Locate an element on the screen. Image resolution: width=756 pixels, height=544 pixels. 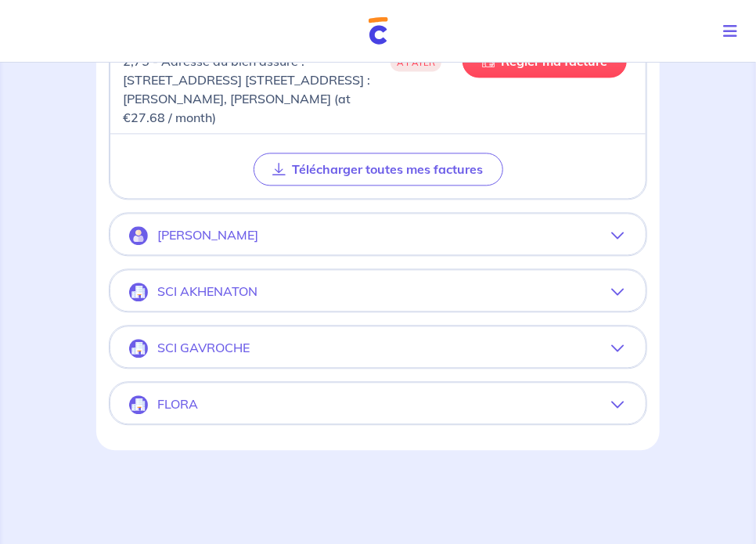
button: Télécharger toutes mes factures is located at coordinates (378, 169).